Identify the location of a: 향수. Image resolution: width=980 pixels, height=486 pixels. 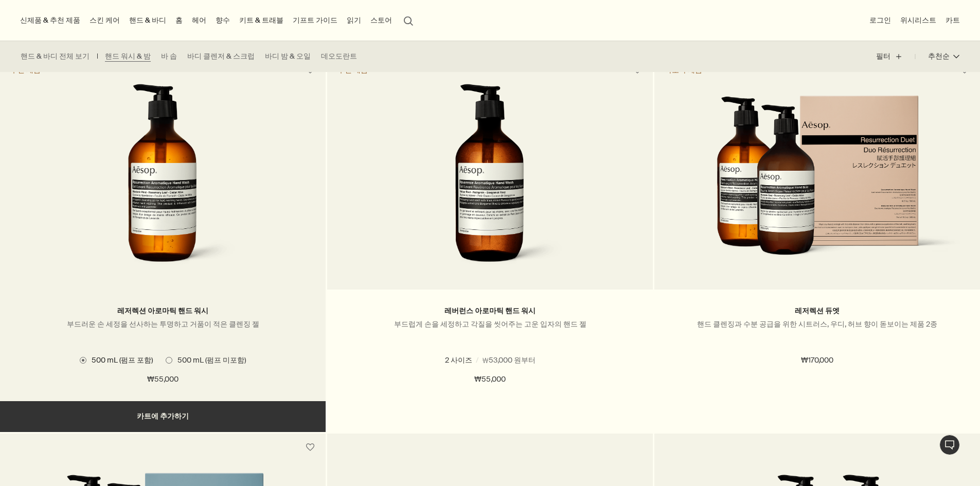
(222, 20).